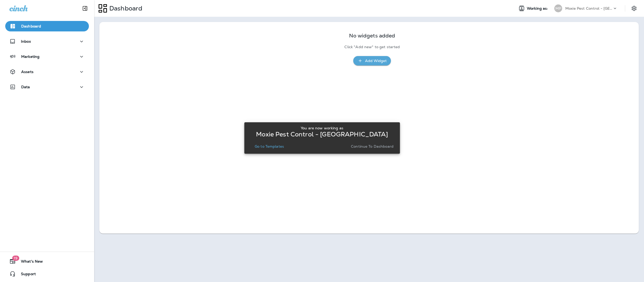 This screenshot has height=282, width=644. Describe the element at coordinates (29, 262) in the screenshot. I see `span: What's New` at that location.